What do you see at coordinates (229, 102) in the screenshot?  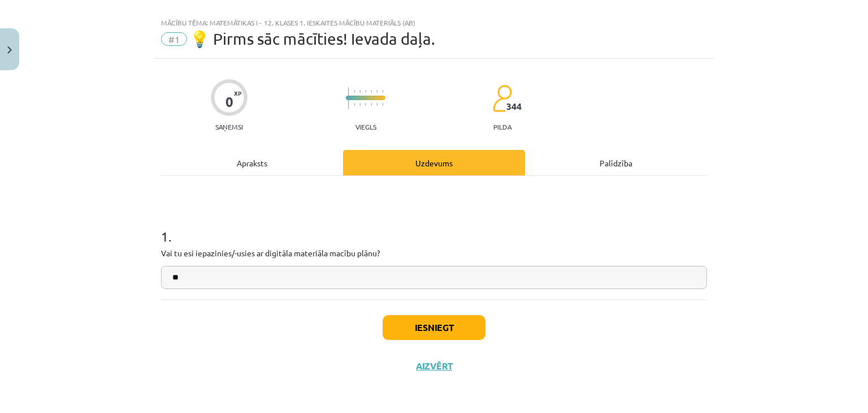 I see `div: 0` at bounding box center [229, 102].